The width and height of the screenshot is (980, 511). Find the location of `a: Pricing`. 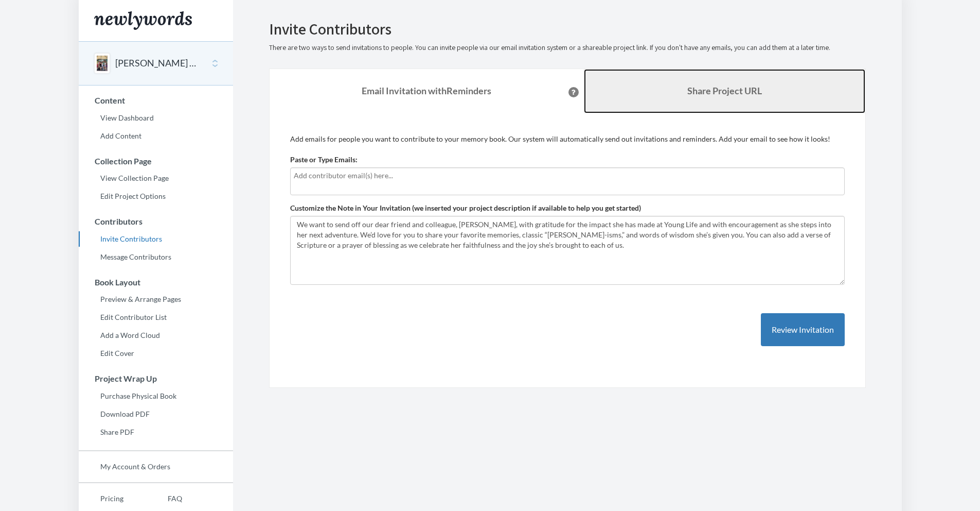

a: Pricing is located at coordinates (112, 499).